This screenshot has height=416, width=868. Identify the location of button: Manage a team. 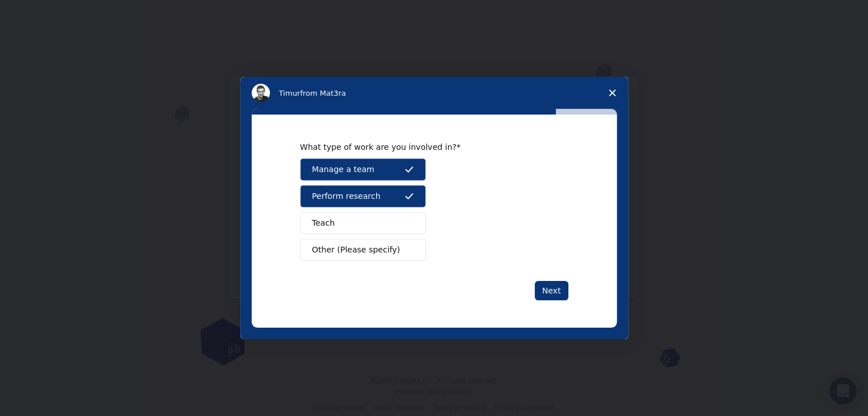
(363, 169).